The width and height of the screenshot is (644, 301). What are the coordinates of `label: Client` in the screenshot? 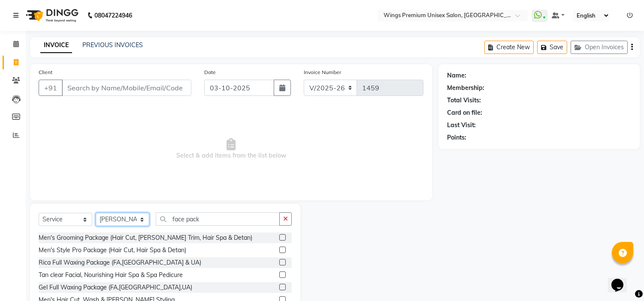 It's located at (45, 72).